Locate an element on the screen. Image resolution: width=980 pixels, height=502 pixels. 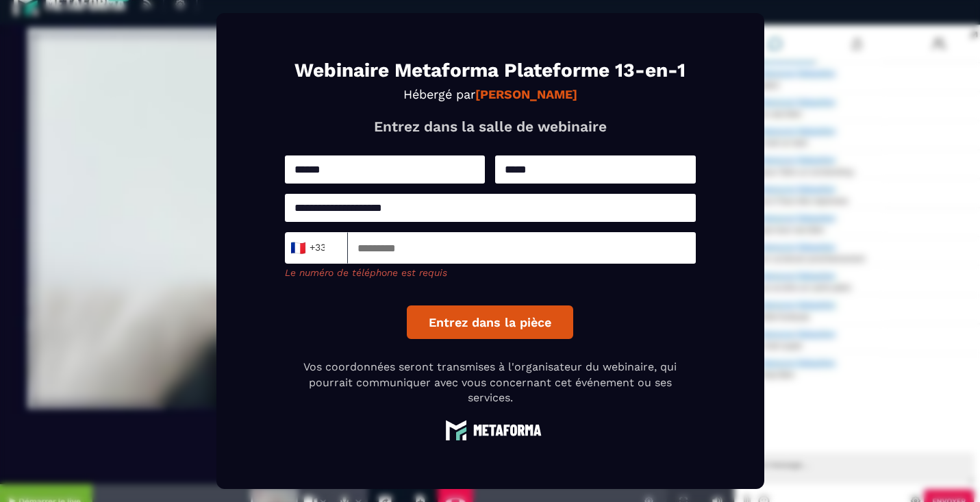
button: Entrez dans la pièce is located at coordinates (490, 322).